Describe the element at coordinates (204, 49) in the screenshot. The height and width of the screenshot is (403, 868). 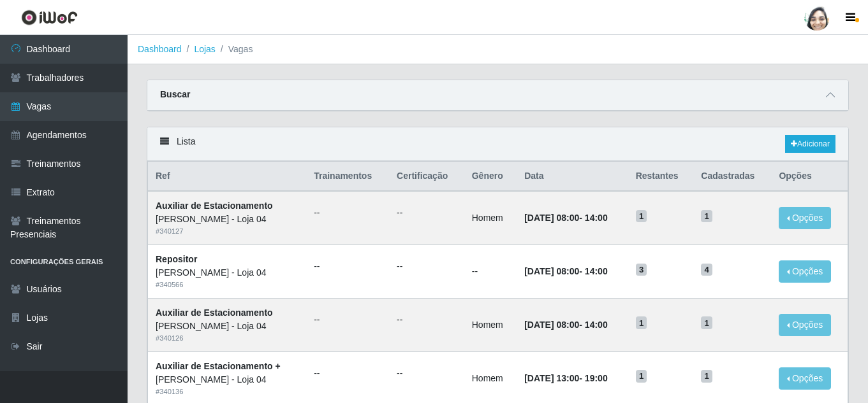
I see `a: Lojas` at that location.